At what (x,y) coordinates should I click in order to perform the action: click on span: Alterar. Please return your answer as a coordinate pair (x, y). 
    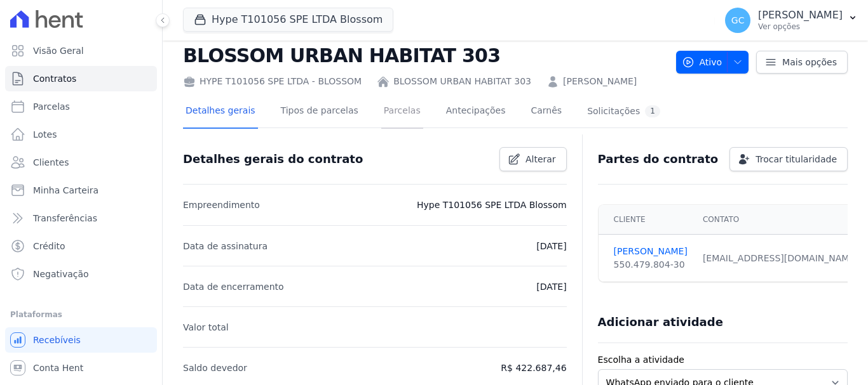
    Looking at the image, I should click on (540, 159).